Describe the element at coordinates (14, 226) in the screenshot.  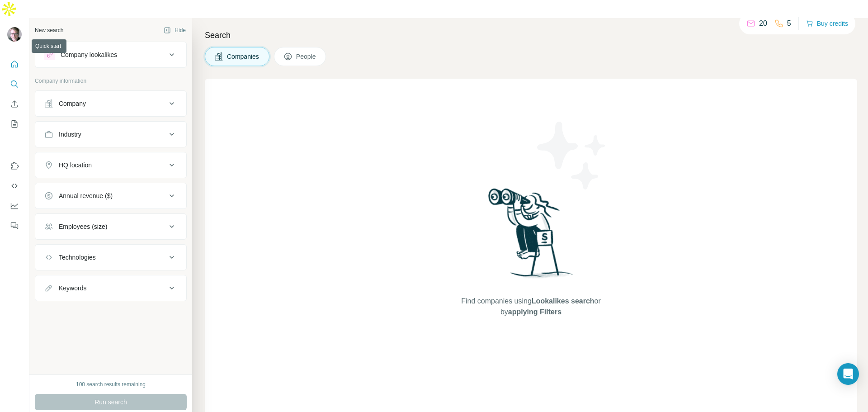
I see `button: Feedback` at that location.